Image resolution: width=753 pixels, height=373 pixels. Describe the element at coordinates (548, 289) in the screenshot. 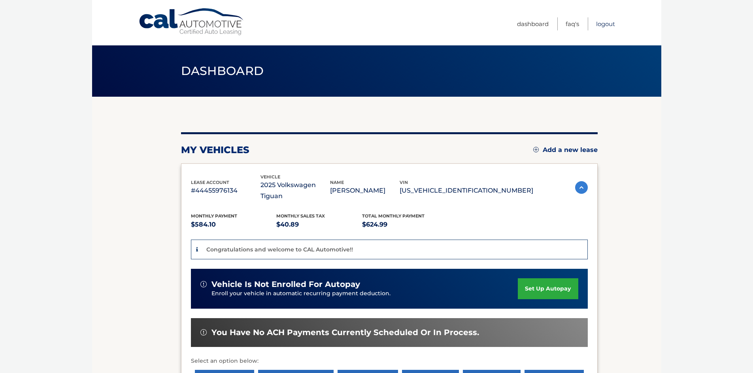

I see `a: set up autopay` at that location.